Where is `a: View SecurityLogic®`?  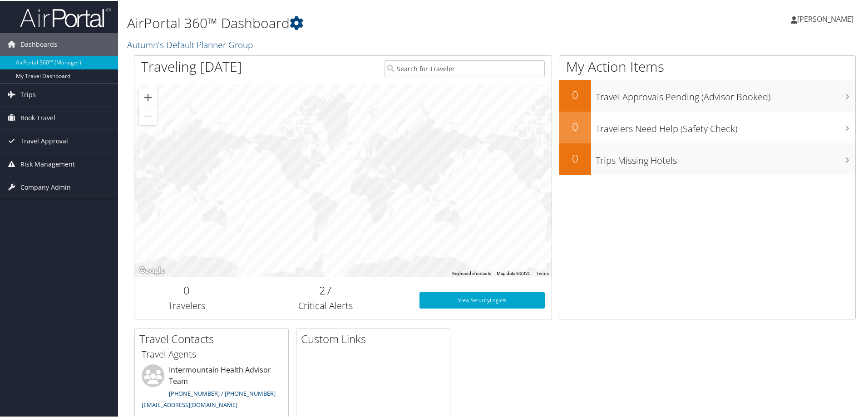
a: View SecurityLogic® is located at coordinates (482, 300).